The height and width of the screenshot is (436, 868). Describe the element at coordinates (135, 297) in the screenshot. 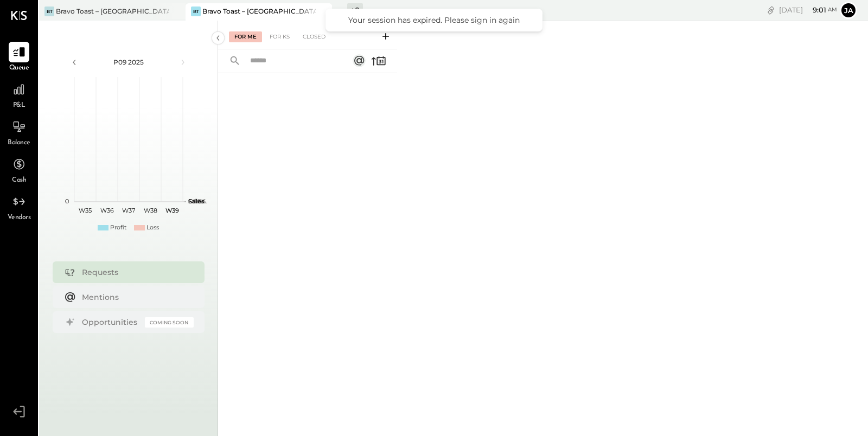

I see `div: Mentions` at that location.